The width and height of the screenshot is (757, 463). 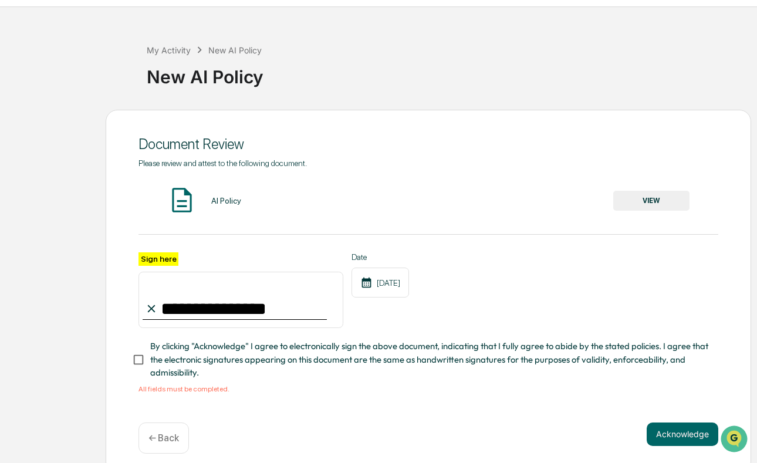 I want to click on span: Data Lookup, so click(x=49, y=176).